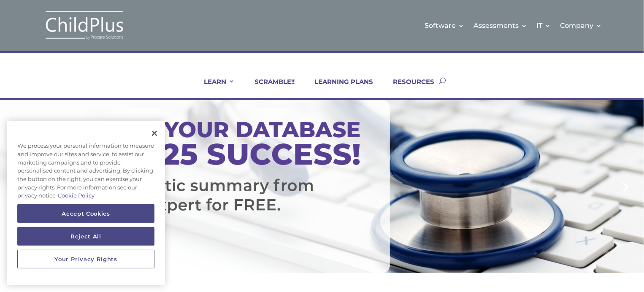  What do you see at coordinates (86, 203) in the screenshot?
I see `div: Cookie banner` at bounding box center [86, 203].